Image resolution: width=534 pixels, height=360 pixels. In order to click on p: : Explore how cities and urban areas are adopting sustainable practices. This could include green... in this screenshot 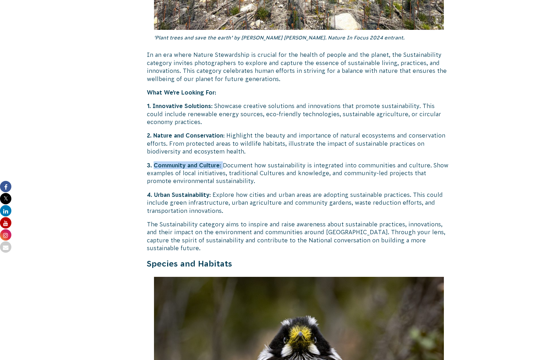, I will do `click(299, 202)`.